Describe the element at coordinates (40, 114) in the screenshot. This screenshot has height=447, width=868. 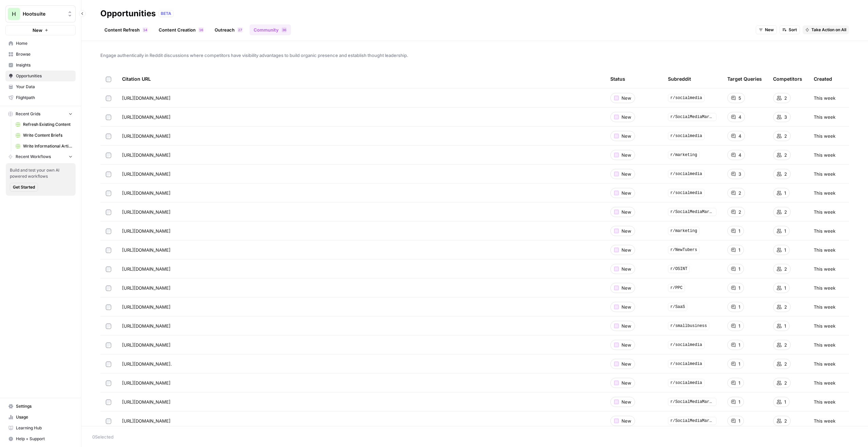
I see `button: Recent Grids` at that location.